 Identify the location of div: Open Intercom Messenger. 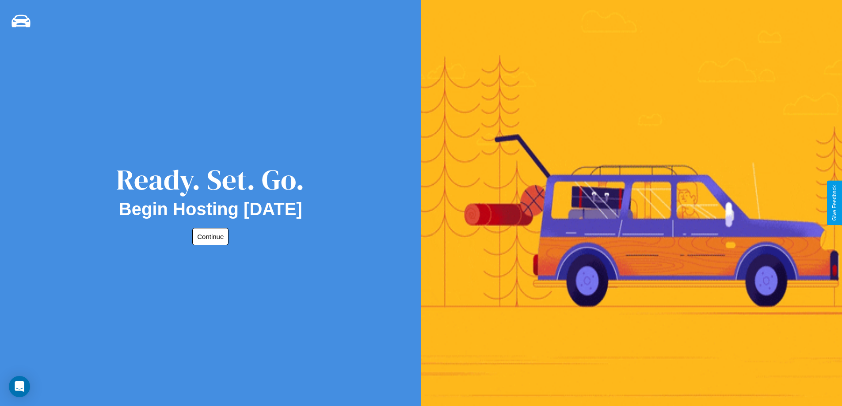
(19, 387).